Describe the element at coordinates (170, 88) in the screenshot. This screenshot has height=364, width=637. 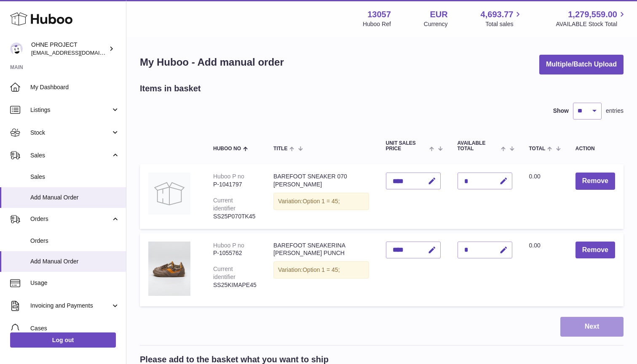
I see `h2: Items in basket` at that location.